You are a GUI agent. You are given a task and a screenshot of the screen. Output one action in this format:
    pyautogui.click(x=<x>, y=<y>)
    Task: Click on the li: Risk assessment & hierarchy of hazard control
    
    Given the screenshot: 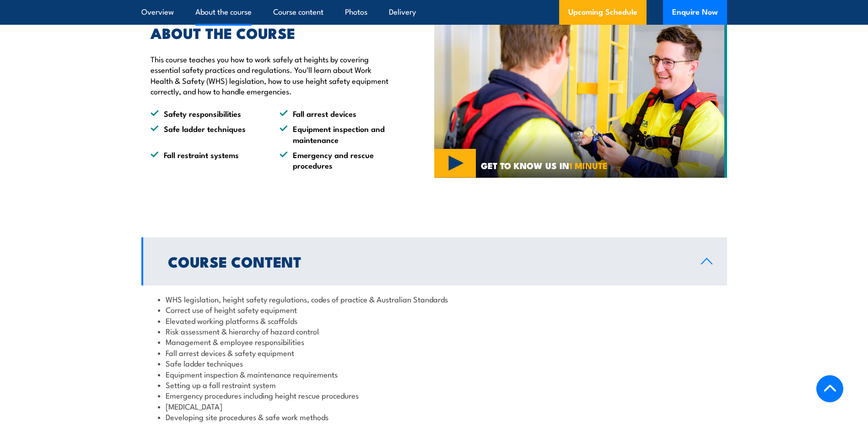 What is the action you would take?
    pyautogui.click(x=434, y=331)
    